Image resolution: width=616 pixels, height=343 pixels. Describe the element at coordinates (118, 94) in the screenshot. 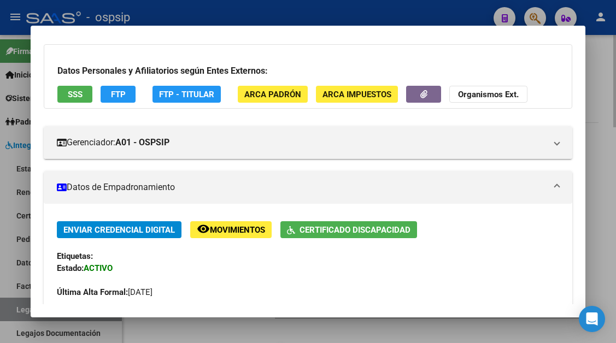

I see `button: FTP` at that location.